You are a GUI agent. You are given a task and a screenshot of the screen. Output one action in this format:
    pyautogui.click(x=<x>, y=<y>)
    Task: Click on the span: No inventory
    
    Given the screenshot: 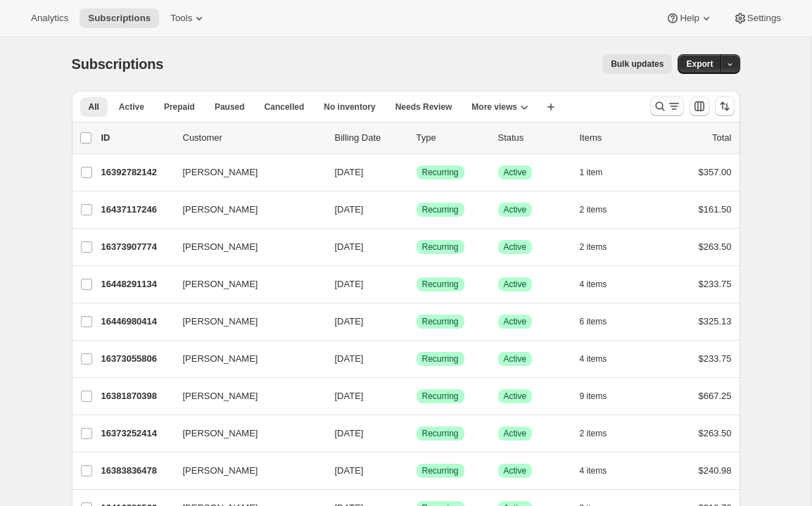 What is the action you would take?
    pyautogui.click(x=349, y=107)
    